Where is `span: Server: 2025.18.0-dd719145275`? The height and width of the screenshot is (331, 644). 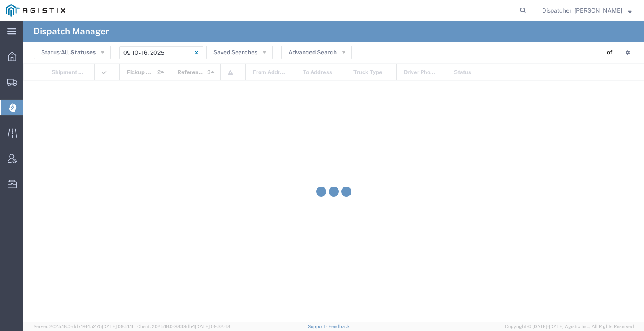
span: Server: 2025.18.0-dd719145275 is located at coordinates (83, 327).